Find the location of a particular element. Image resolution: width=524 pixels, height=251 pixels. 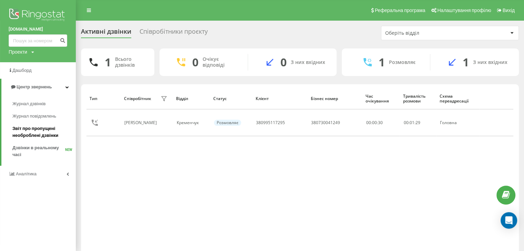

span: 29 is located at coordinates (417, 123).